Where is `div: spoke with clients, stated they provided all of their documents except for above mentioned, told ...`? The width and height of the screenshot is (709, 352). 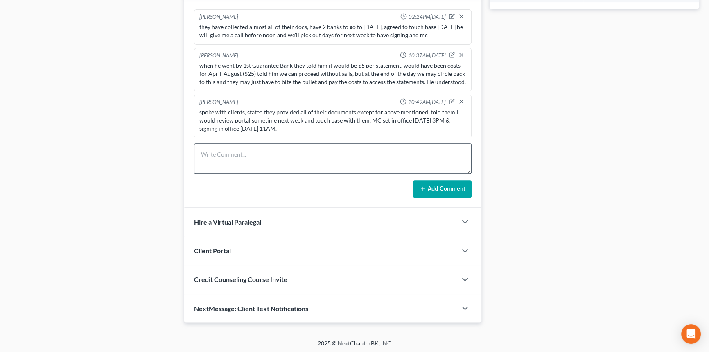 div: spoke with clients, stated they provided all of their documents except for above mentioned, told ... is located at coordinates (333, 120).